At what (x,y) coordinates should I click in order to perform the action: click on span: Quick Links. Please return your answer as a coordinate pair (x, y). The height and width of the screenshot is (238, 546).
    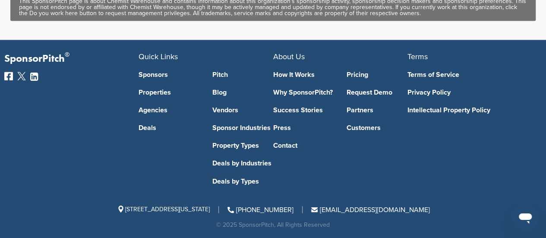
    Looking at the image, I should click on (158, 57).